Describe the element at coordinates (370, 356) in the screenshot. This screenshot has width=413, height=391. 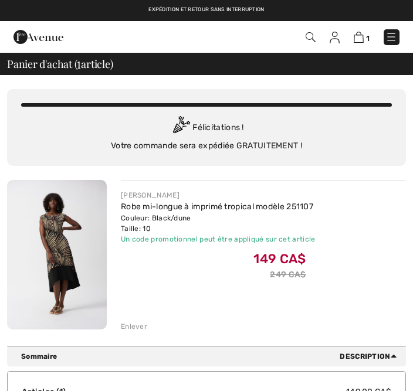
I see `span: Description` at that location.